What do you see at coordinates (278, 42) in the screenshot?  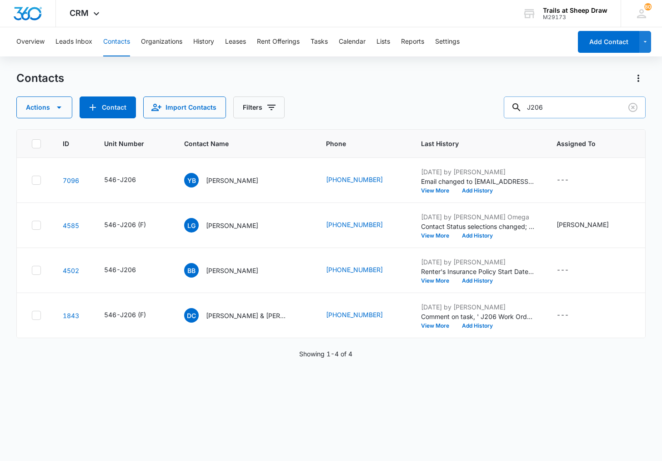 I see `button: Rent Offerings` at bounding box center [278, 42].